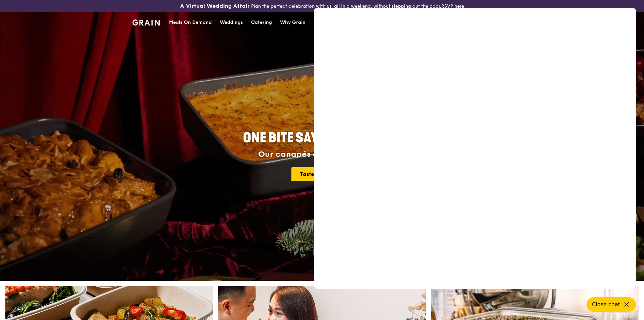 The image size is (644, 320). I want to click on button: Close chat, so click(611, 304).